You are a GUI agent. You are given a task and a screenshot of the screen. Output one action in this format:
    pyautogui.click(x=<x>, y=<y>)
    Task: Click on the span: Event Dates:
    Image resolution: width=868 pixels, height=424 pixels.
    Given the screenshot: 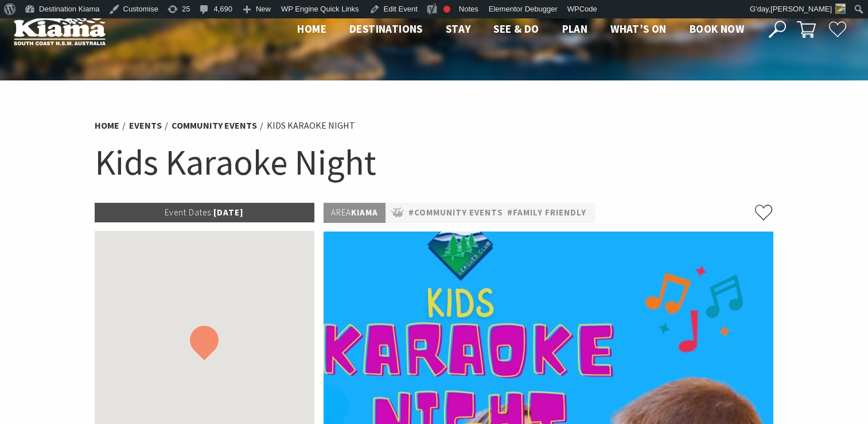 What is the action you would take?
    pyautogui.click(x=189, y=212)
    